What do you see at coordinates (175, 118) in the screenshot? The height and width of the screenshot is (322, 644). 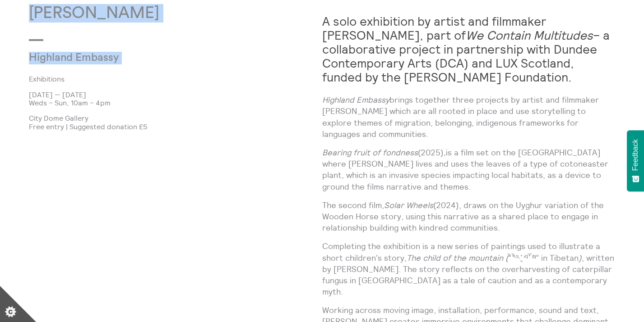 I see `p: City Dome Gallery` at bounding box center [175, 118].